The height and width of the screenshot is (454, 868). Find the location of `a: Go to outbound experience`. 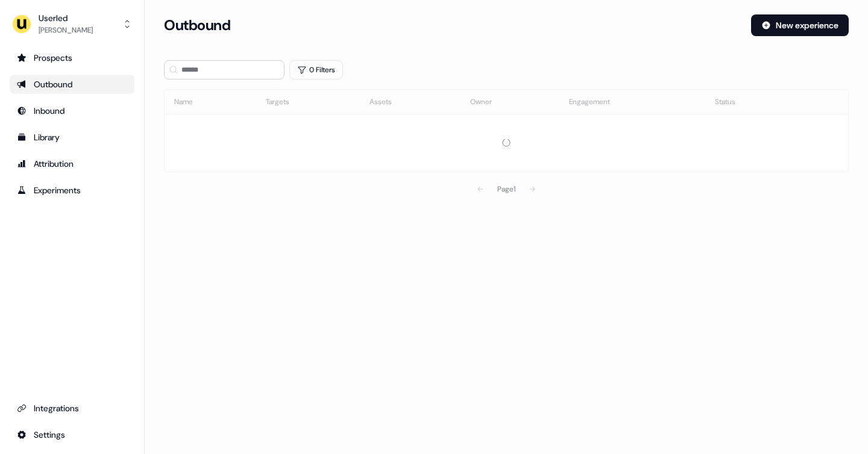

a: Go to outbound experience is located at coordinates (72, 84).